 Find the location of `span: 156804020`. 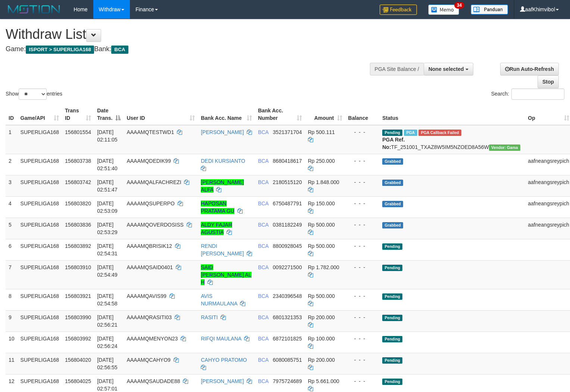

span: 156804020 is located at coordinates (78, 360).